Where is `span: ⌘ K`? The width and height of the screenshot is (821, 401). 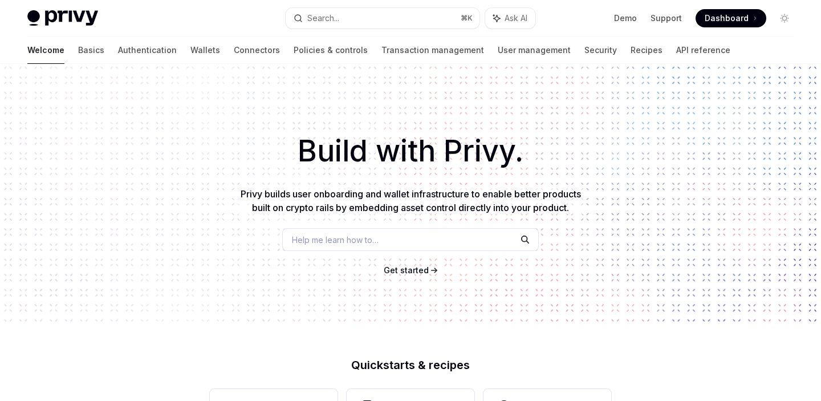 span: ⌘ K is located at coordinates (466, 18).